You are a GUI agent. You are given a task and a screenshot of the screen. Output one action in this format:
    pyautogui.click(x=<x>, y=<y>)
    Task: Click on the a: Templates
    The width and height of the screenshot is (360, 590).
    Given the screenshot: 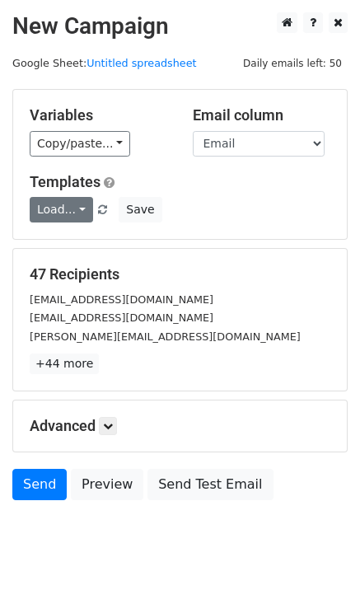 What is the action you would take?
    pyautogui.click(x=65, y=181)
    